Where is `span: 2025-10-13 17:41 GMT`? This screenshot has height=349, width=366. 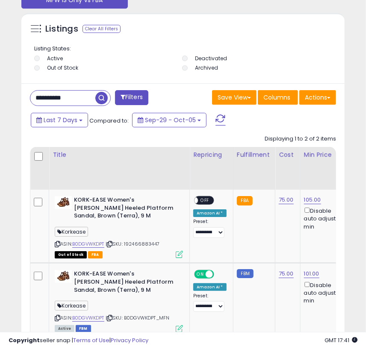
span: 2025-10-13 17:41 GMT is located at coordinates (341, 340).